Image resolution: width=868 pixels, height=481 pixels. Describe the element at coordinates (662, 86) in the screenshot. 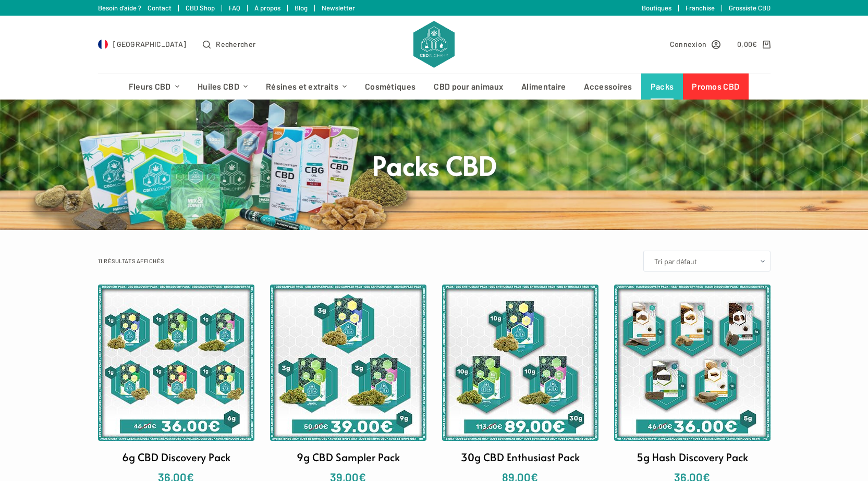

I see `a: Packs` at that location.